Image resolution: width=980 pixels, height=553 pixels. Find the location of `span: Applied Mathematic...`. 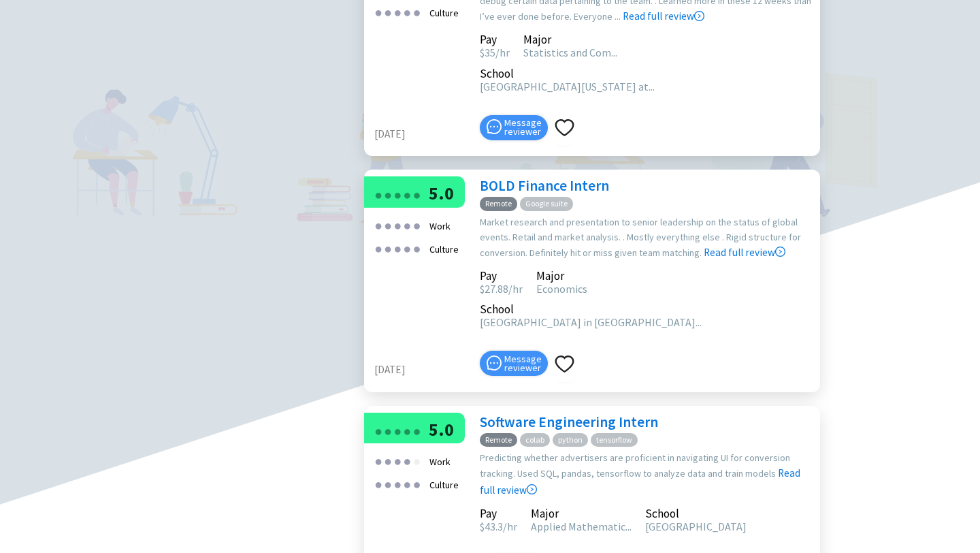

span: Applied Mathematic... is located at coordinates (581, 526).